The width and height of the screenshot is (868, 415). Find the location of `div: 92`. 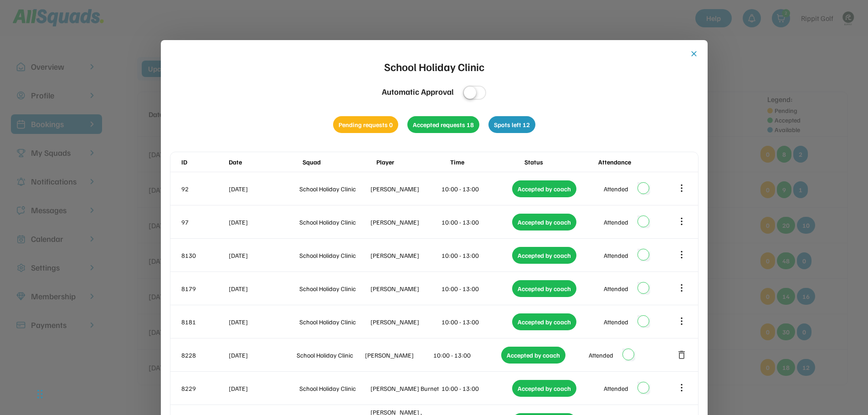

div: 92 is located at coordinates (204, 188).